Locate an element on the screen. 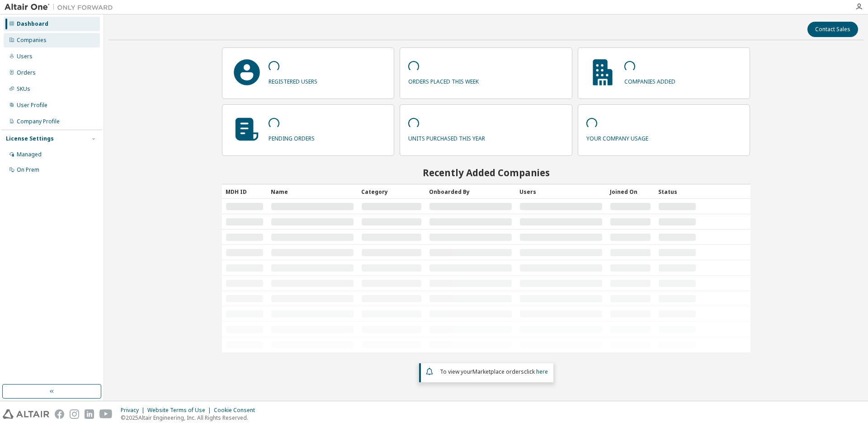 This screenshot has height=427, width=868. div: Cookie Consent is located at coordinates (237, 411).